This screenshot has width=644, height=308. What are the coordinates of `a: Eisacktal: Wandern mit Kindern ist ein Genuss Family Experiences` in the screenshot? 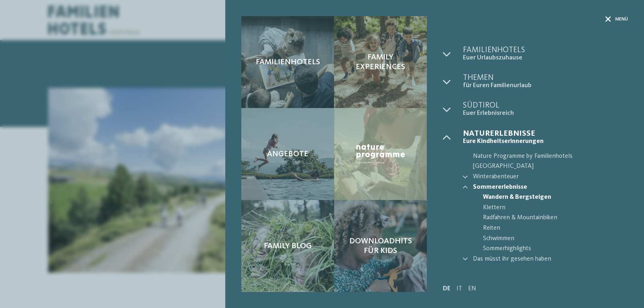 It's located at (380, 62).